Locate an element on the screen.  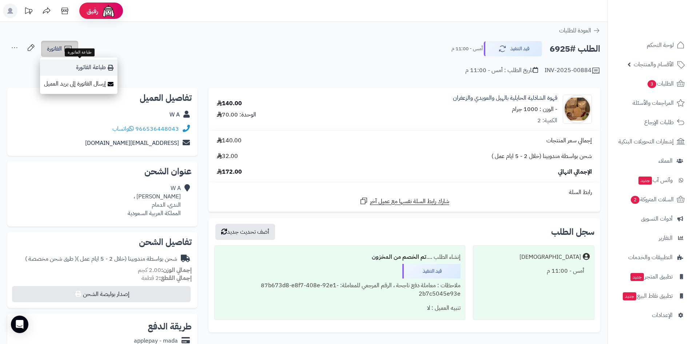
span: أدوات التسويق is located at coordinates (657, 219).